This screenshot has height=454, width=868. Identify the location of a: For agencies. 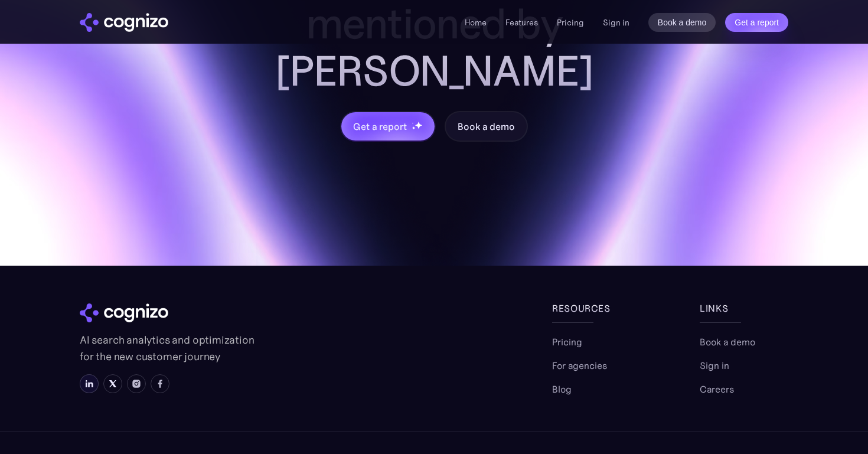
(579, 365).